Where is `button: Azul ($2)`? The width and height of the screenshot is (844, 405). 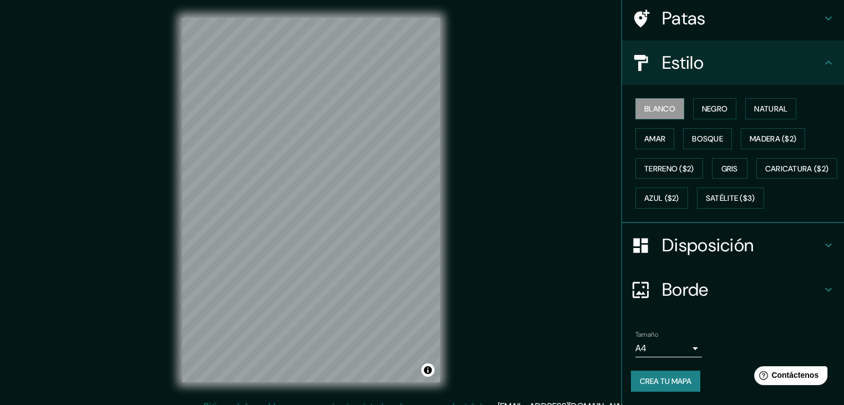 button: Azul ($2) is located at coordinates (661, 198).